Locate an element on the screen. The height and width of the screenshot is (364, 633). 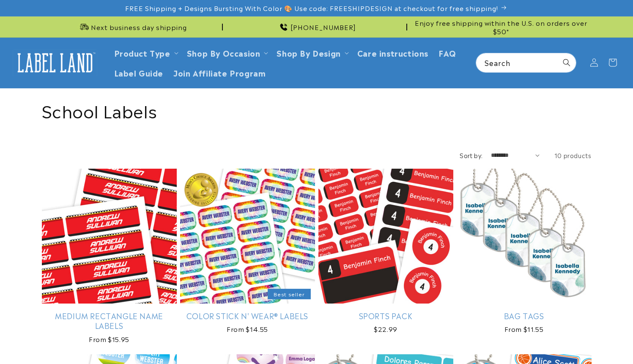
img: Label Land is located at coordinates (55, 62).